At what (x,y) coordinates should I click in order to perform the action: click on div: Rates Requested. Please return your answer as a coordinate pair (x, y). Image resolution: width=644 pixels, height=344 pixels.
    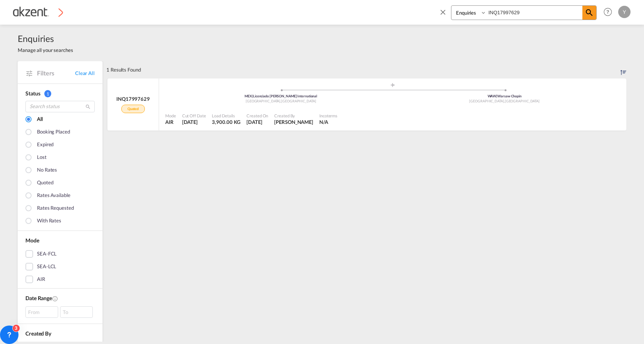
    Looking at the image, I should click on (55, 208).